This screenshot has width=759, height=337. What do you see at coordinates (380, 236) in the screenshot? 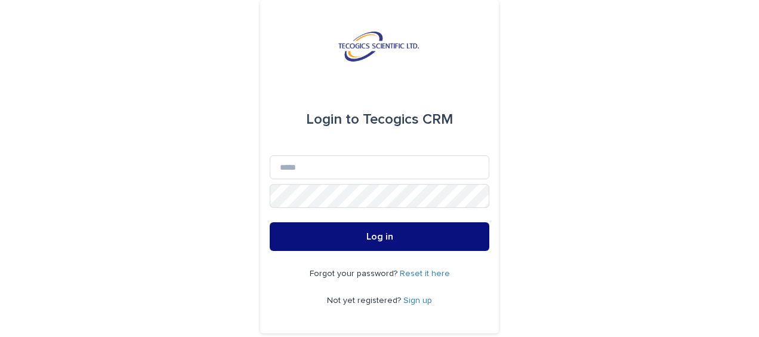
I see `button: Log in` at bounding box center [380, 236].